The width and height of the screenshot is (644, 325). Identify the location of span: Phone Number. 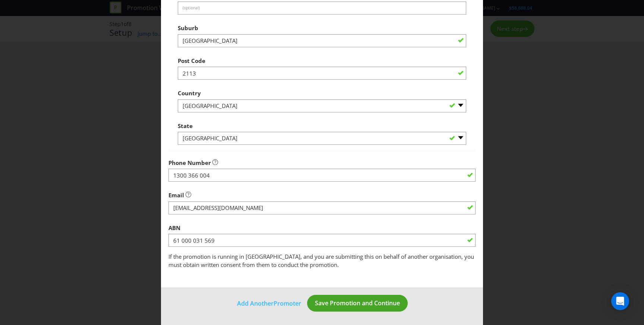
(190, 162).